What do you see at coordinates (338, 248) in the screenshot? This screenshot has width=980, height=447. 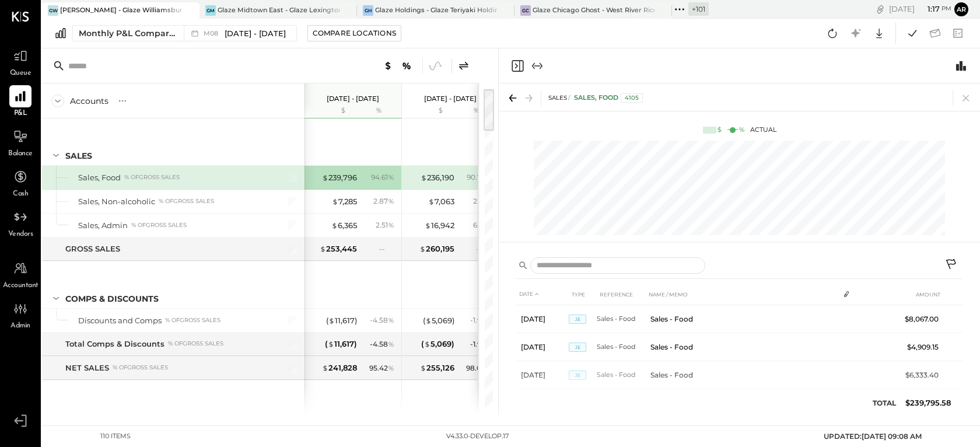 I see `div: 253,445` at bounding box center [338, 248].